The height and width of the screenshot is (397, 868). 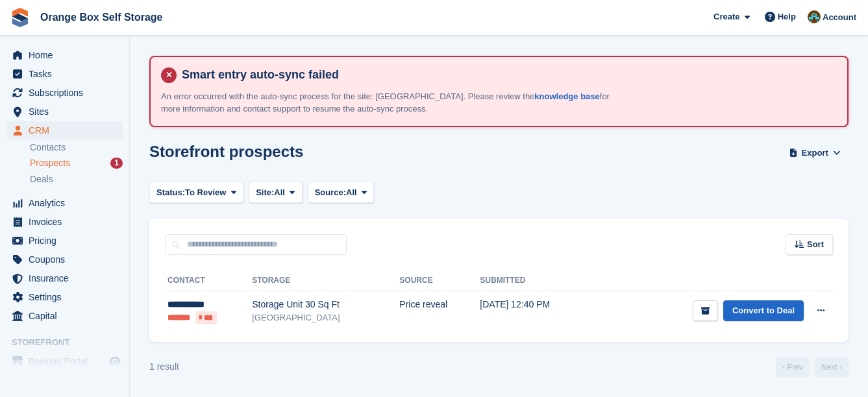 I want to click on span: Source:, so click(x=330, y=193).